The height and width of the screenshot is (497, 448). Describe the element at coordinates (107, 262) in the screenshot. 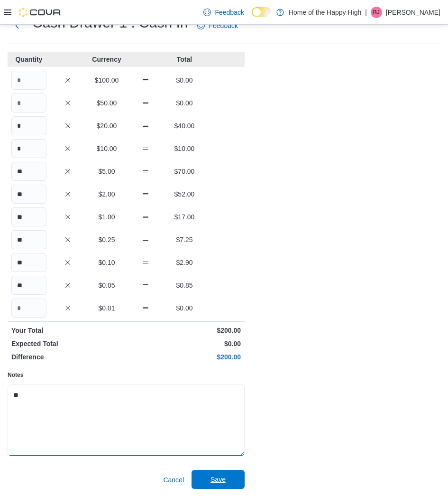

I see `p: $0.10` at that location.